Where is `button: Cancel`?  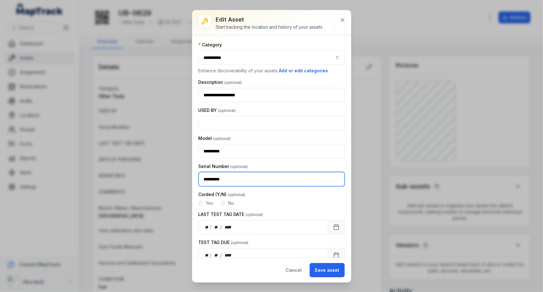
button: Cancel is located at coordinates (294, 270).